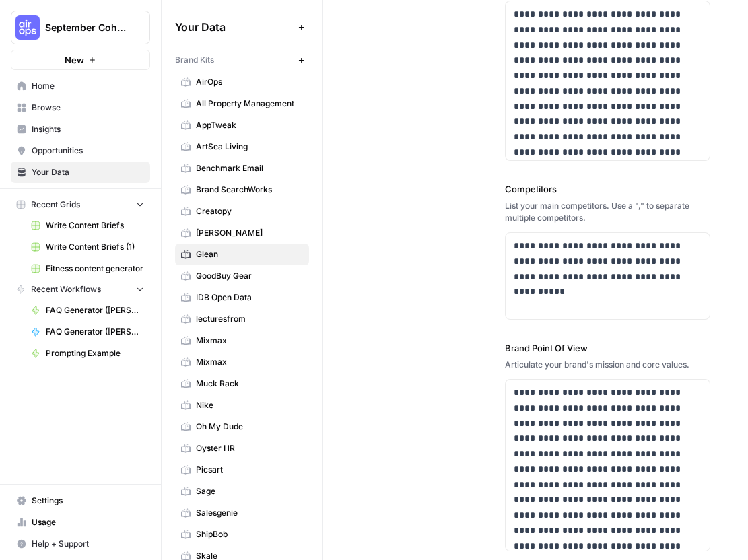  I want to click on span: Write Content Briefs, so click(95, 226).